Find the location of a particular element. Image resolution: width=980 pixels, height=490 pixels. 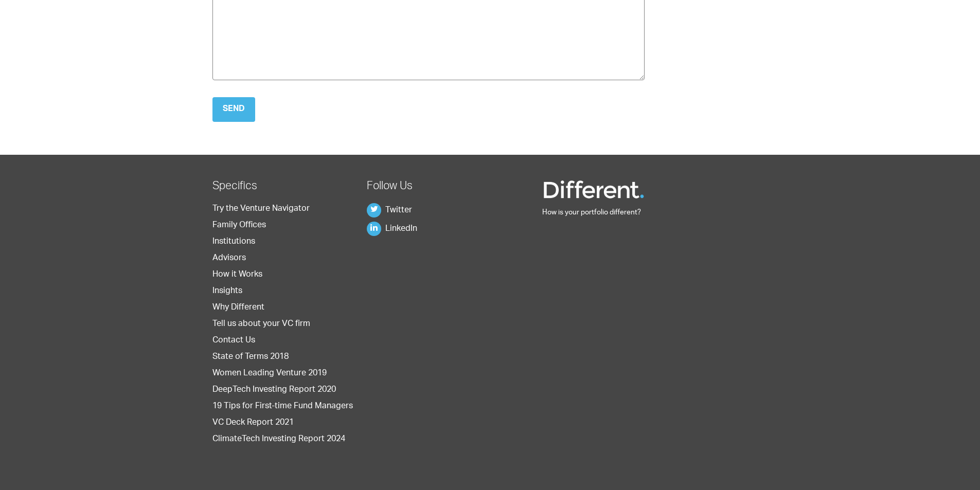

a: Women Leading Venture 2019 is located at coordinates (269, 373).